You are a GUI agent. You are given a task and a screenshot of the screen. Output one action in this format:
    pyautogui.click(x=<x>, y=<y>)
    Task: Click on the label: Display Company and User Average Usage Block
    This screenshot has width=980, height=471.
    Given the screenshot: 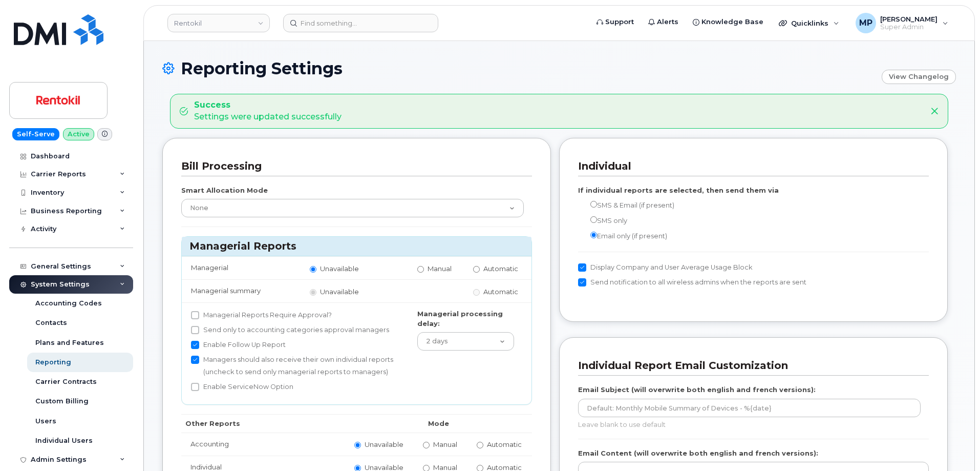 What is the action you would take?
    pyautogui.click(x=665, y=267)
    